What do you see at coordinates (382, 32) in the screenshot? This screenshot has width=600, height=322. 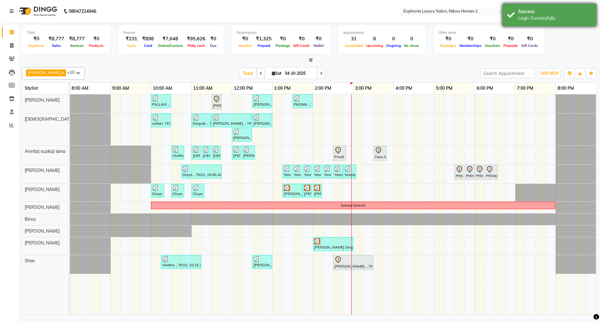 I see `div: Appointment` at bounding box center [382, 32].